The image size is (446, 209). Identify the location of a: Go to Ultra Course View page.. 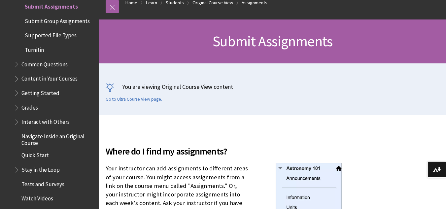
(134, 99).